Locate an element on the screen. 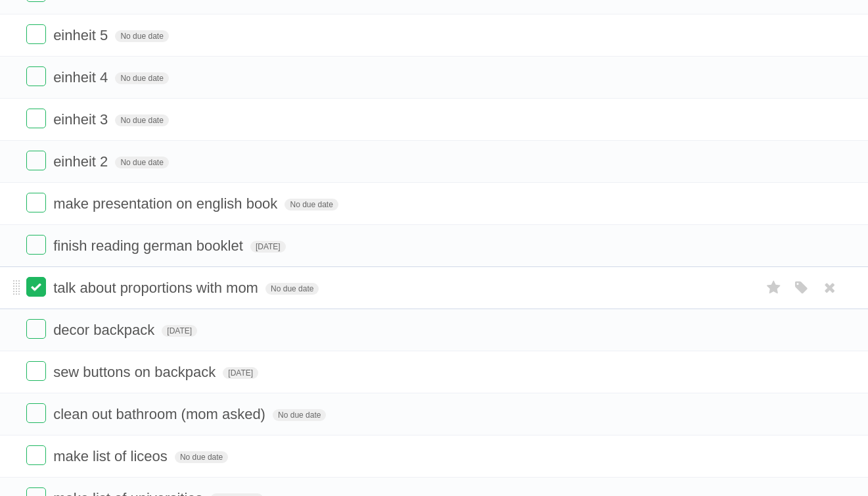  span: einheit 5 is located at coordinates (83, 35).